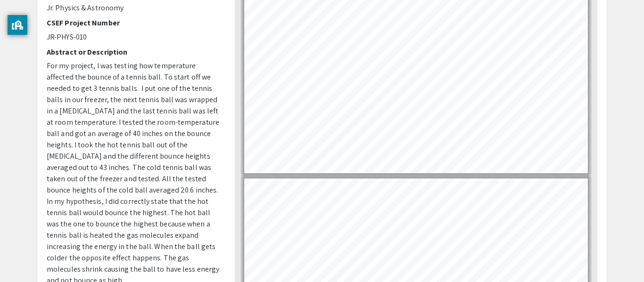 Image resolution: width=644 pixels, height=282 pixels. I want to click on p: Jr. Physics & Astronomy, so click(133, 8).